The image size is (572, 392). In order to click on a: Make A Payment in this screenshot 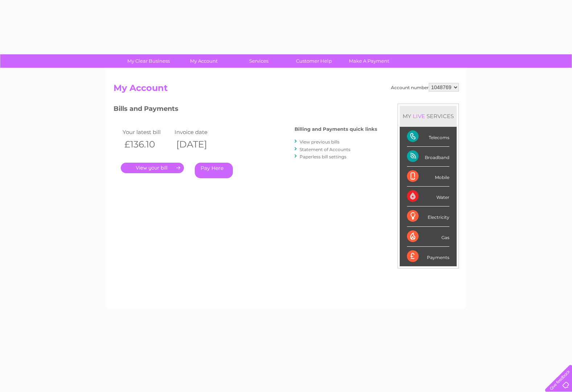, I will do `click(369, 61)`.